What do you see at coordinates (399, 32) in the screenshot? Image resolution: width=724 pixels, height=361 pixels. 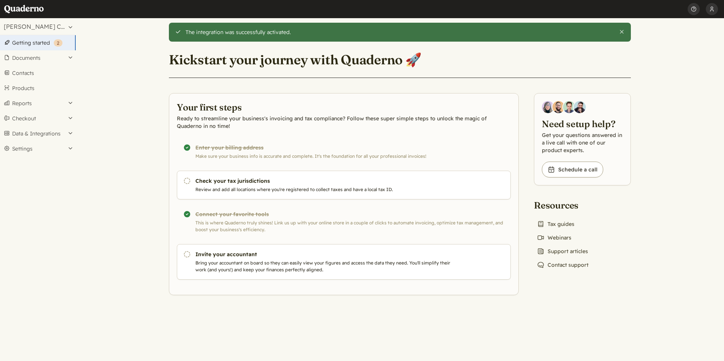 I see `div: The integration was successfully activated.` at bounding box center [399, 32].